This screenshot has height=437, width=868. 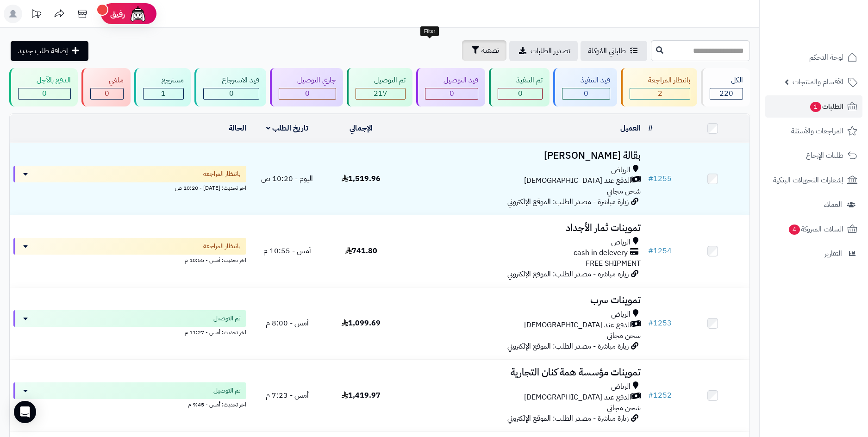 I want to click on span: تصدير الطلبات, so click(x=550, y=51).